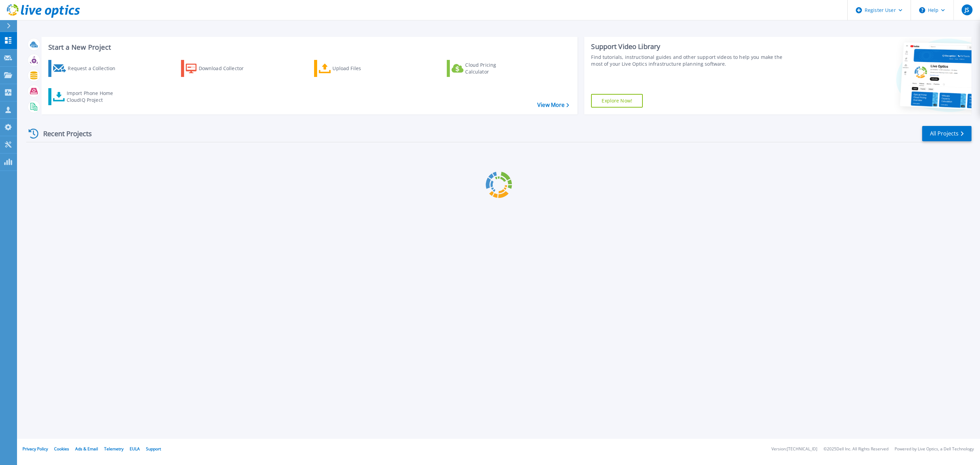 The image size is (980, 465). What do you see at coordinates (219, 69) in the screenshot?
I see `a: Download Collector` at bounding box center [219, 69].